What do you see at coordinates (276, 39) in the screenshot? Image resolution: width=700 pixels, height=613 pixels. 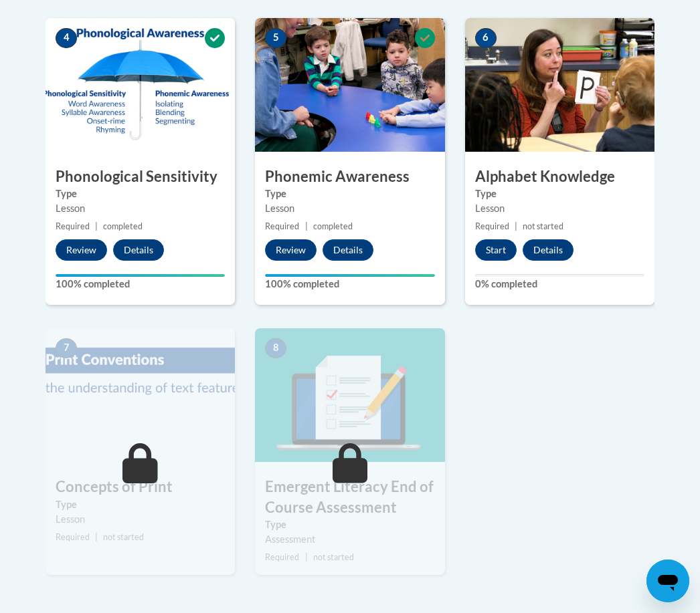 I see `span: 5` at bounding box center [276, 39].